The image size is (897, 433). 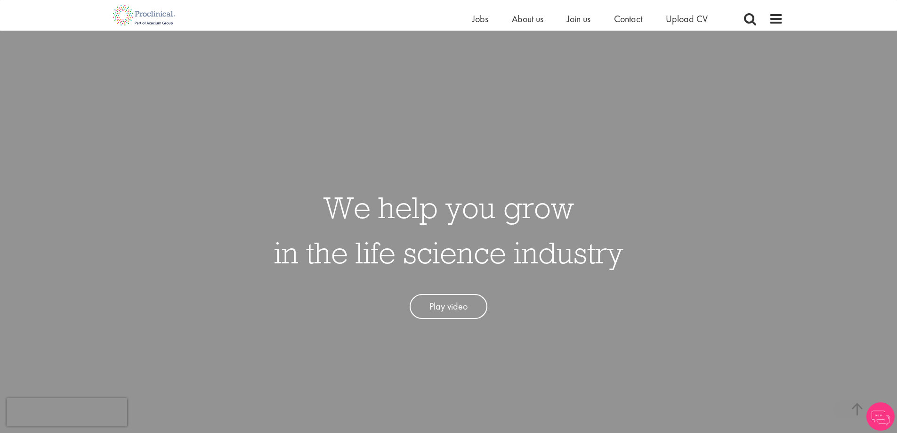 I want to click on a: Jobs, so click(x=480, y=19).